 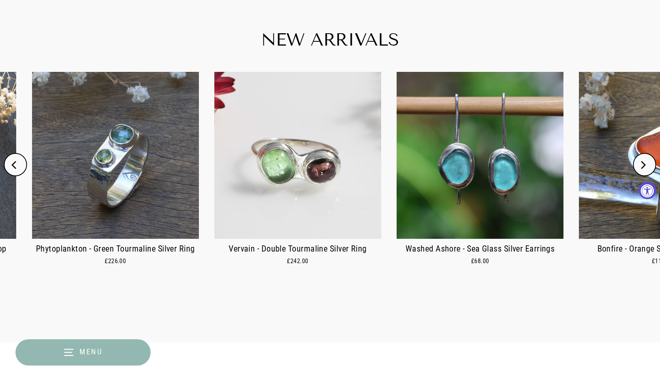 What do you see at coordinates (116, 249) in the screenshot?
I see `div: Phytoplankton - Green Tourmaline Silver Ring` at bounding box center [116, 249].